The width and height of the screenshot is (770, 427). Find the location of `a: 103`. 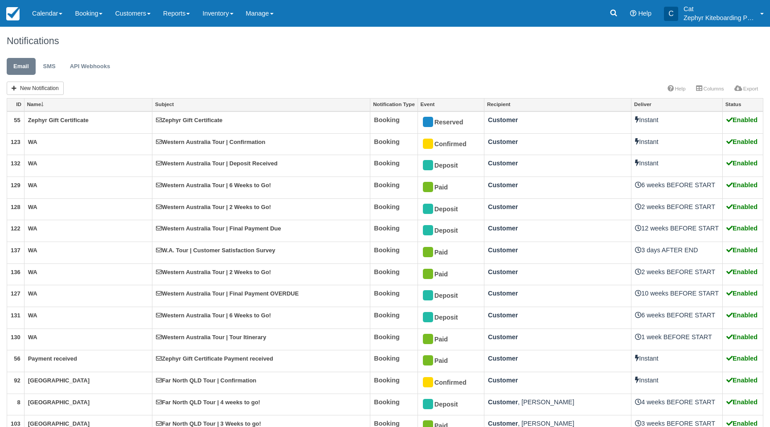

a: 103 is located at coordinates (16, 423).